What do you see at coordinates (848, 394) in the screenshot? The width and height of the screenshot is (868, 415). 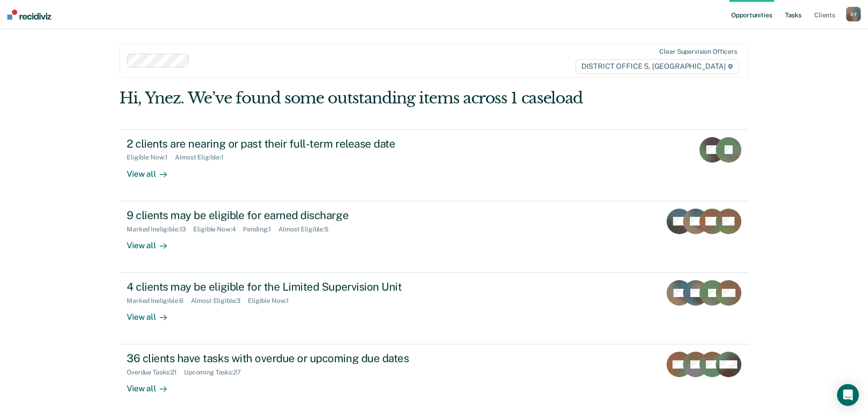 I see `div: Open Intercom Messenger` at bounding box center [848, 394].